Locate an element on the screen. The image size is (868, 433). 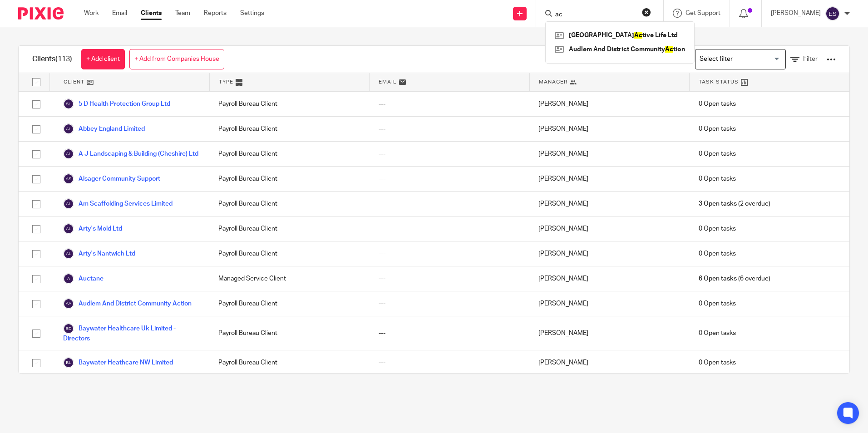
a: Settings is located at coordinates (252, 13).